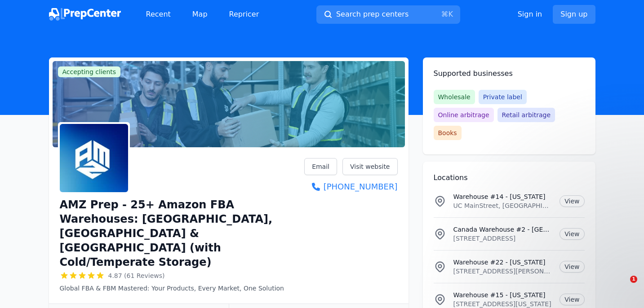  Describe the element at coordinates (85, 14) in the screenshot. I see `img: PrepCenter` at that location.